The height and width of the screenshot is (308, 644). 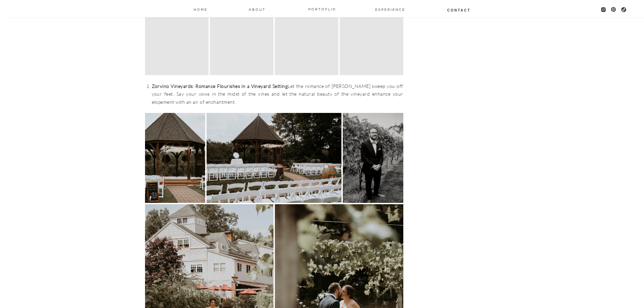 What do you see at coordinates (201, 9) in the screenshot?
I see `nav: Home` at bounding box center [201, 9].